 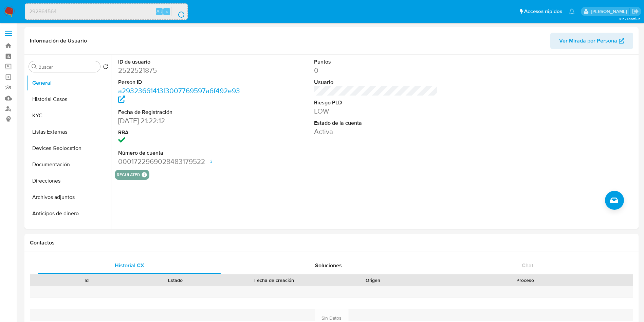 What do you see at coordinates (180, 62) in the screenshot?
I see `dt: ID de usuario` at bounding box center [180, 62].